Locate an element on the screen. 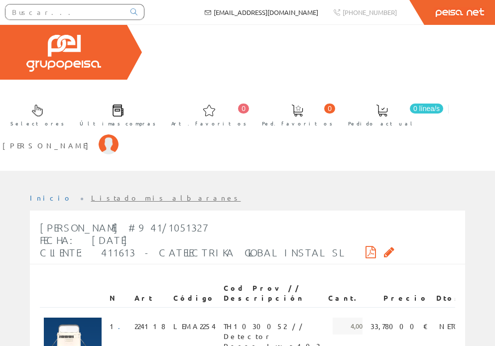 This screenshot has height=346, width=495. span: 4,00 is located at coordinates (348, 326).